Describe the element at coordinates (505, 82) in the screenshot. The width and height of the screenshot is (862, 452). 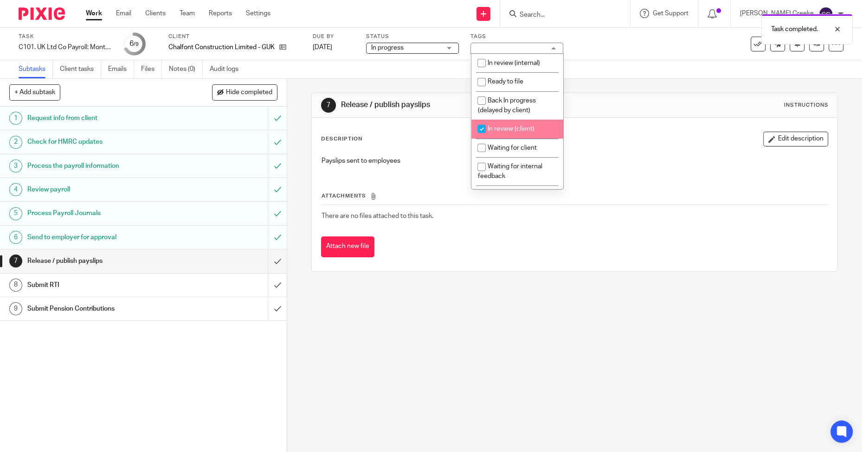
I see `span: Ready to file` at that location.